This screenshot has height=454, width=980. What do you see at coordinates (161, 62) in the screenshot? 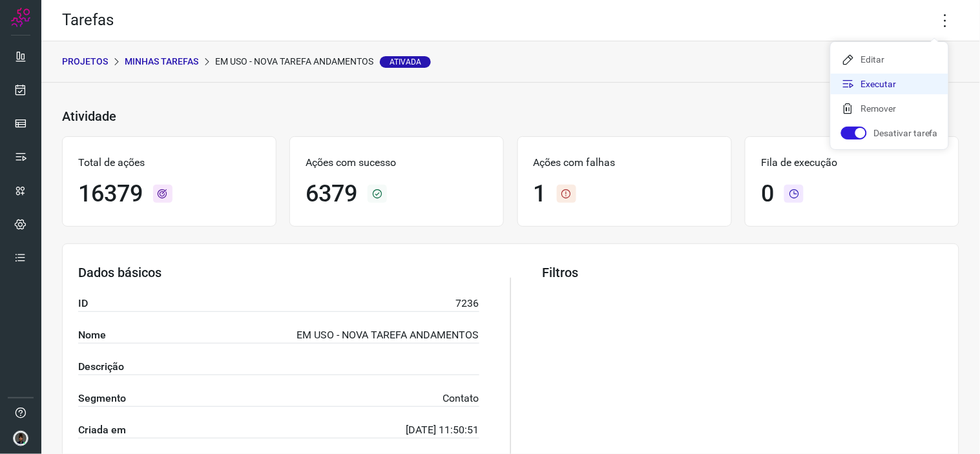
I see `p: Minhas Tarefas` at bounding box center [161, 62].